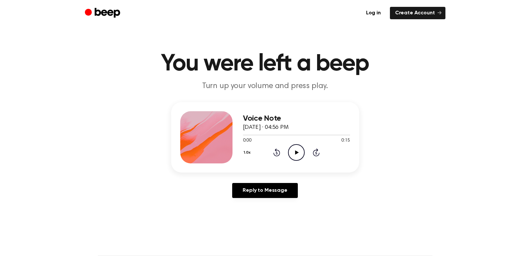 This screenshot has height=258, width=530. What do you see at coordinates (417, 13) in the screenshot?
I see `a: Create Account` at bounding box center [417, 13].